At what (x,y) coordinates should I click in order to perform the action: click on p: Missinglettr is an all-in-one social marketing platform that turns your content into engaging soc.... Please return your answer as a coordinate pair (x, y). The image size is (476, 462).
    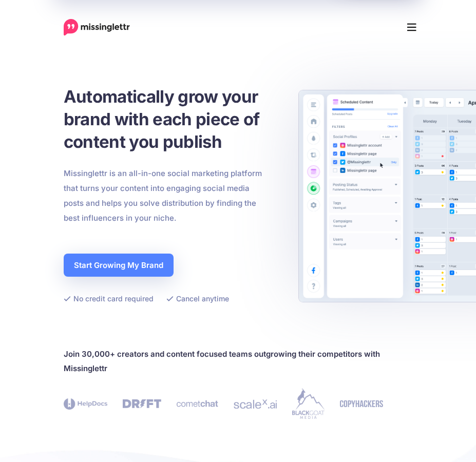
    Looking at the image, I should click on (162, 196).